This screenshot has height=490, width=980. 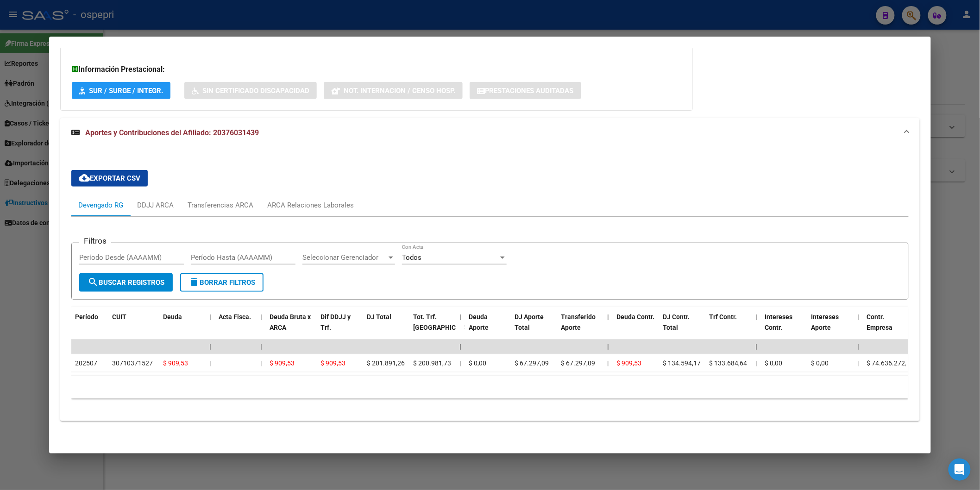 What do you see at coordinates (340, 327) in the screenshot?
I see `datatable-header-cell: Dif DDJJ y Trf.` at bounding box center [340, 327].